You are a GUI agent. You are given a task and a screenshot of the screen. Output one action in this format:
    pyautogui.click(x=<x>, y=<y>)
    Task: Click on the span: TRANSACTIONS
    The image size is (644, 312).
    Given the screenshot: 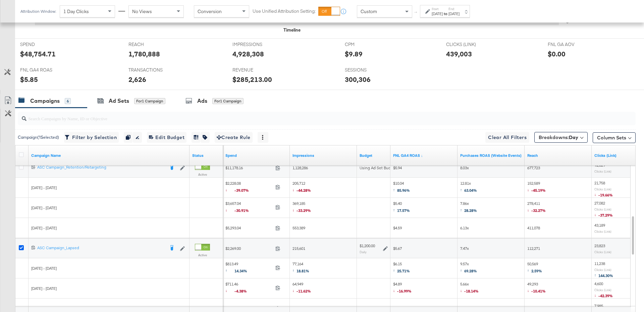 What is the action you would take?
    pyautogui.click(x=154, y=70)
    